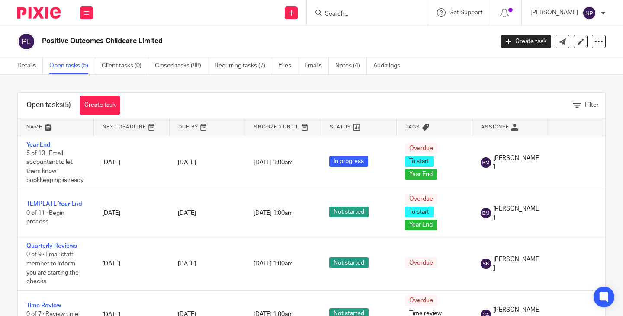 Image resolution: width=623 pixels, height=316 pixels. I want to click on span: Get Support, so click(466, 13).